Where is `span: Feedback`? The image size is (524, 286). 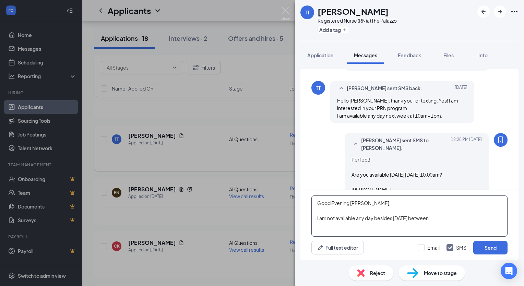 span: Feedback is located at coordinates (409, 55).